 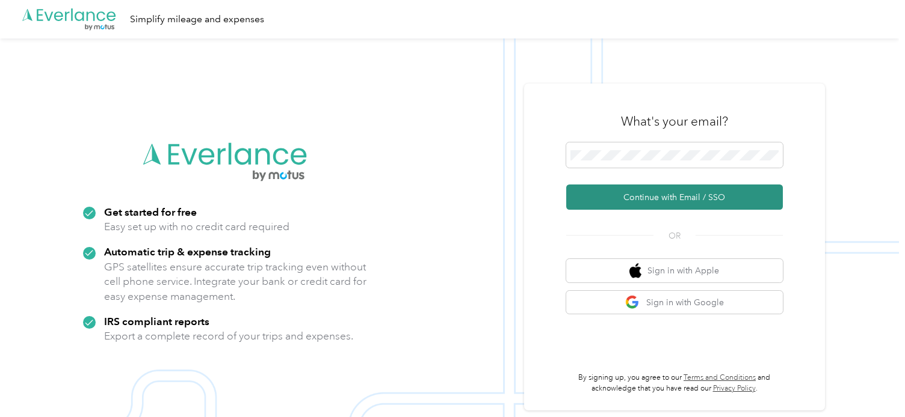 I want to click on p: Export a complete record of your trips and expenses., so click(x=229, y=336).